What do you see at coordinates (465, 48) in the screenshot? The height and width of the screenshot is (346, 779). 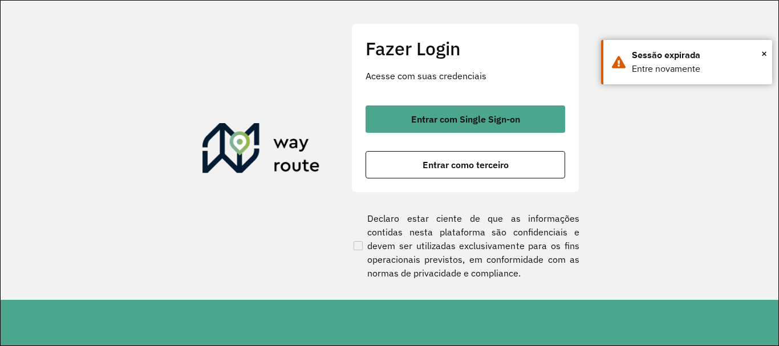 I see `h2: Fazer Login` at bounding box center [465, 48].